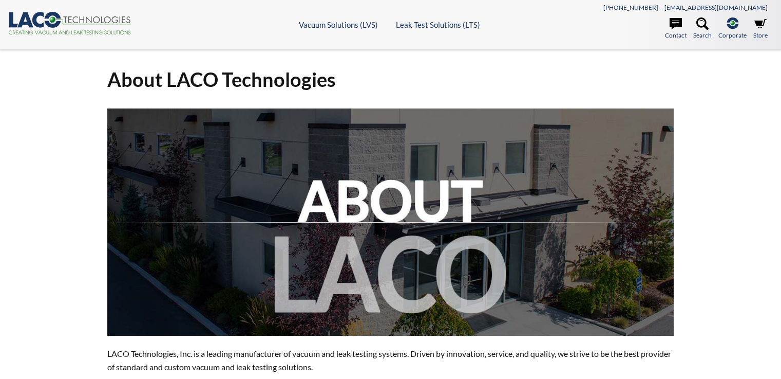  What do you see at coordinates (391, 79) in the screenshot?
I see `h1: About LACO Technologies` at bounding box center [391, 79].